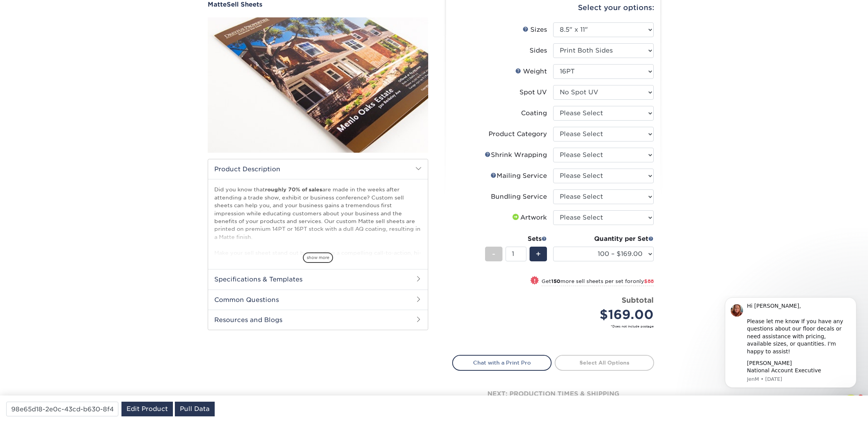 The width and height of the screenshot is (868, 421). Describe the element at coordinates (318, 5) in the screenshot. I see `h1: Sell Sheets` at that location.